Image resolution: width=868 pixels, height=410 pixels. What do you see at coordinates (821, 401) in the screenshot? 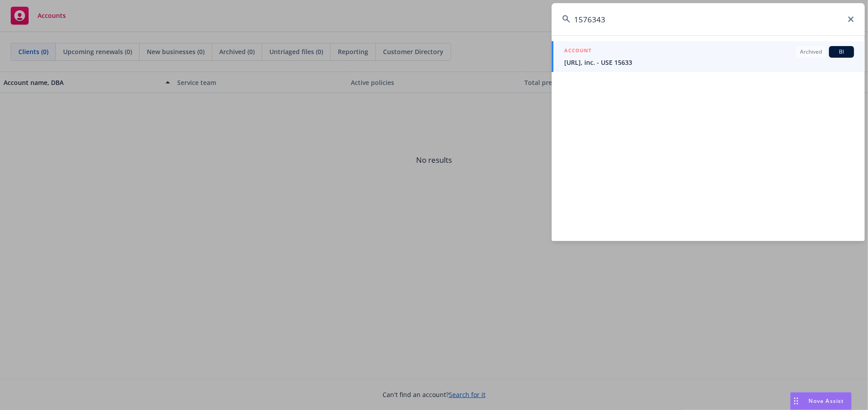
I see `button: Nova Assist` at bounding box center [821, 401].